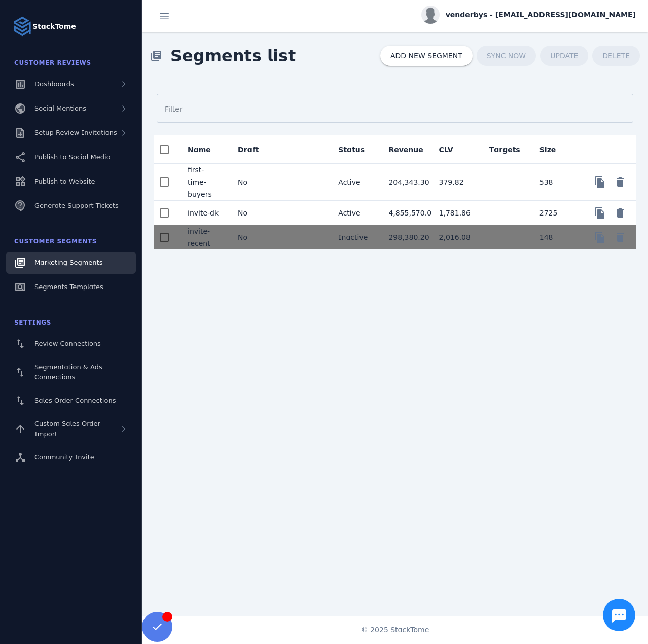  Describe the element at coordinates (55, 242) in the screenshot. I see `span: Customer Segments` at that location.